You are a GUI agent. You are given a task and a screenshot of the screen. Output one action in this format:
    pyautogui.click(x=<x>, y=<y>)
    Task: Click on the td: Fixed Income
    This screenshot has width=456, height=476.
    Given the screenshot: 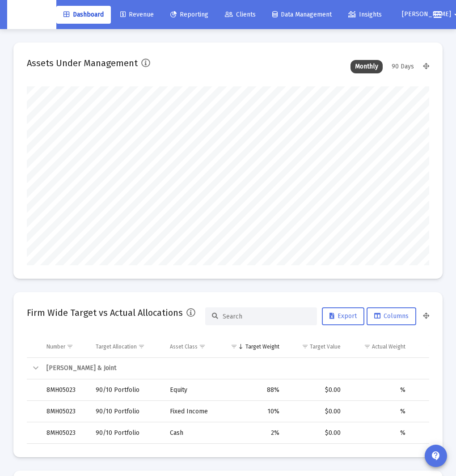 What is the action you would take?
    pyautogui.click(x=192, y=412)
    